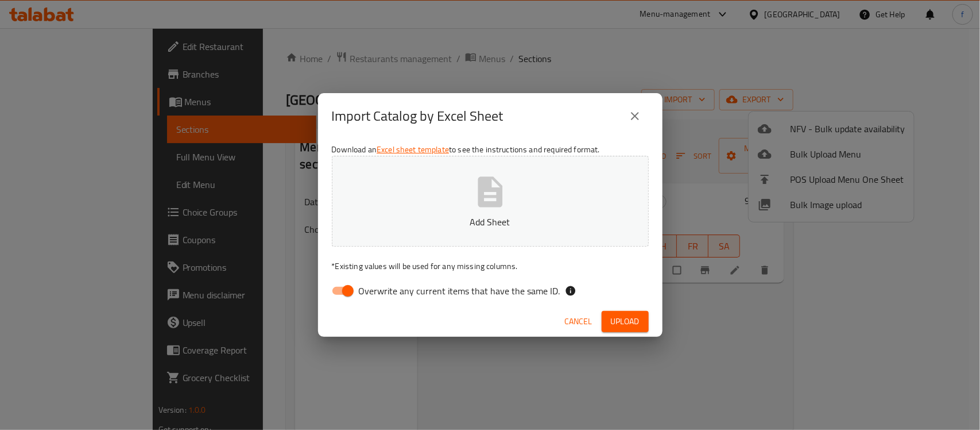 This screenshot has height=430, width=980. Describe the element at coordinates (625, 321) in the screenshot. I see `span: Upload` at that location.